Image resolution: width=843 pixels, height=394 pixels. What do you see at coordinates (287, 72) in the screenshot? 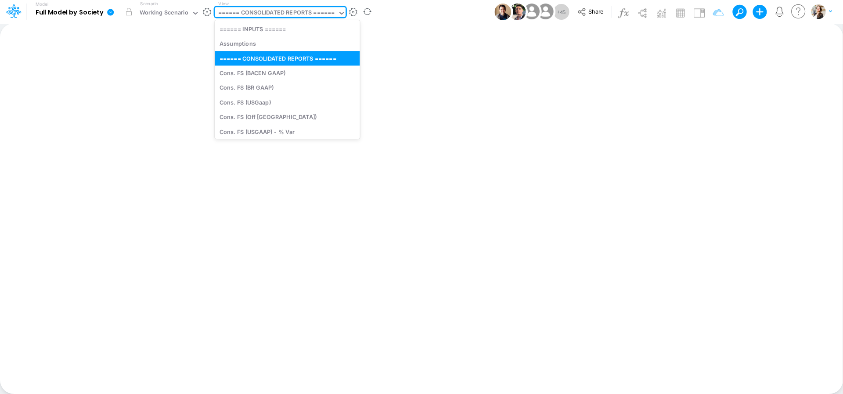
I see `div: Cons. FS (BACEN GAAP)` at bounding box center [287, 72].